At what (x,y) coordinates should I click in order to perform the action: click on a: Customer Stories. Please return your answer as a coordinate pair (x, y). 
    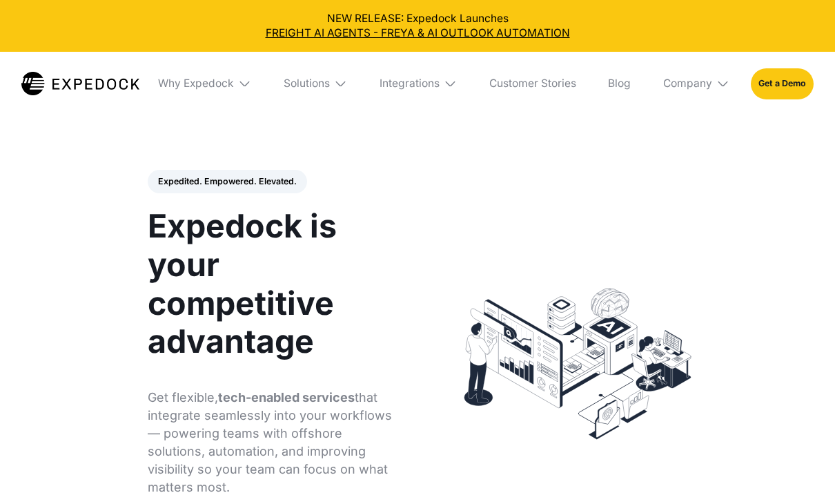
    Looking at the image, I should click on (532, 83).